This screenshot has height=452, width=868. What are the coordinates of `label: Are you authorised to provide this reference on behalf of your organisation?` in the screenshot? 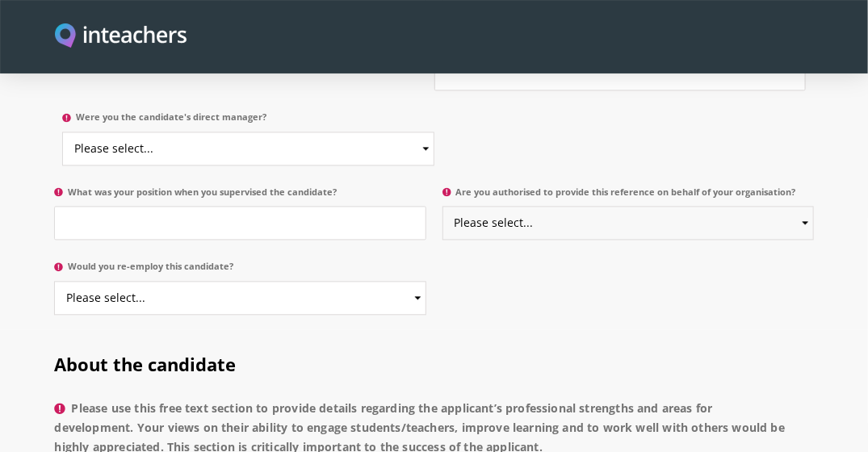 It's located at (628, 197).